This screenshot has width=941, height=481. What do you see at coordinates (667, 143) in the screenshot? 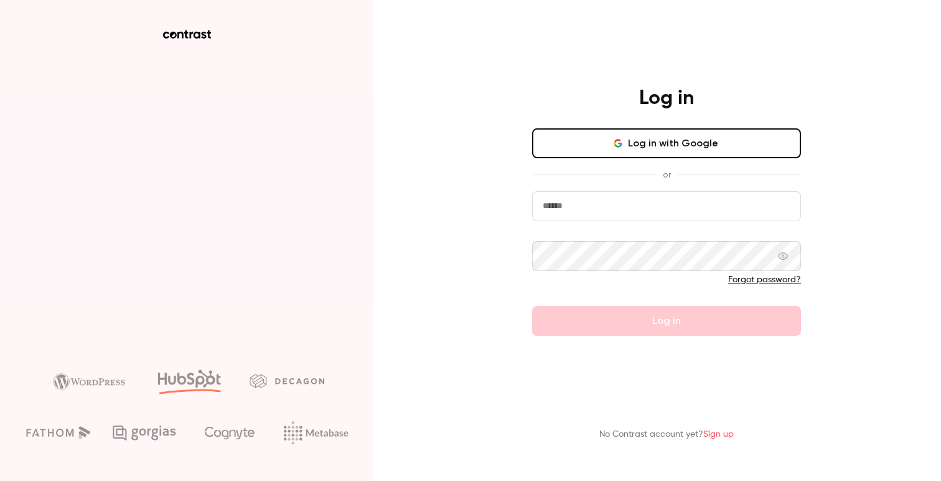
I see `button: Log in with Google` at bounding box center [667, 143].